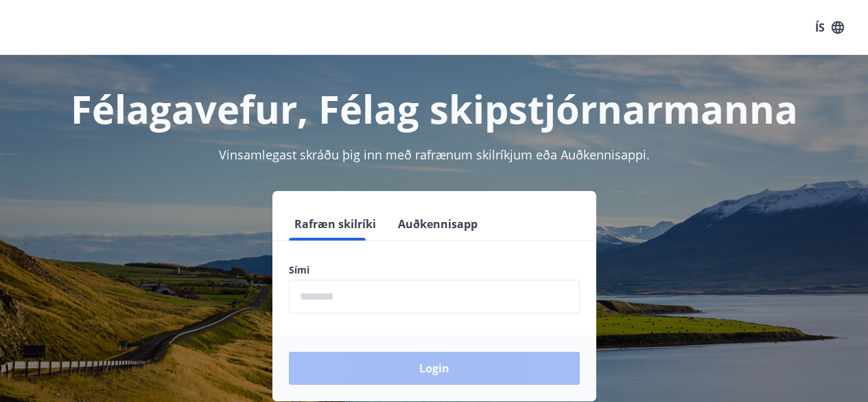 This screenshot has height=402, width=868. I want to click on button: ÍS, so click(830, 28).